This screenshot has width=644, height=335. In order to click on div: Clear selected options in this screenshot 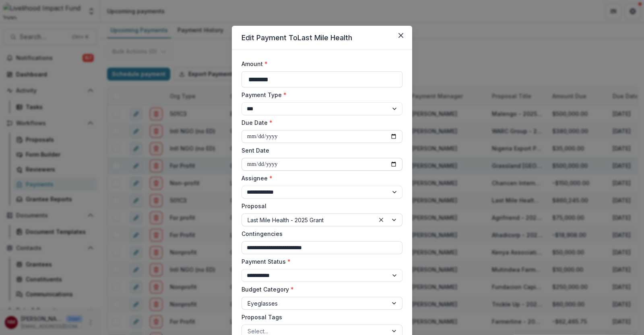, I will do `click(382, 220)`.